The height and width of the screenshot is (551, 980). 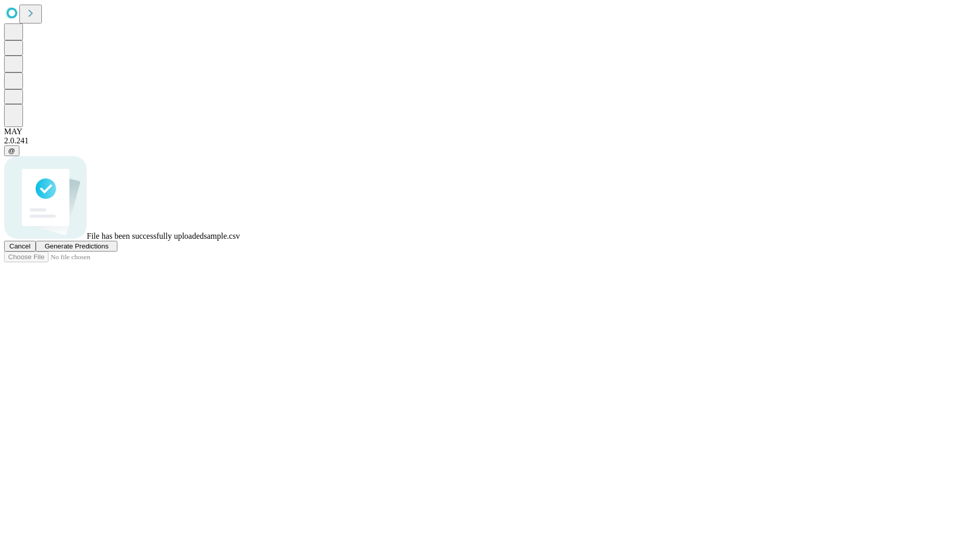 I want to click on div: 2.0.241, so click(x=490, y=141).